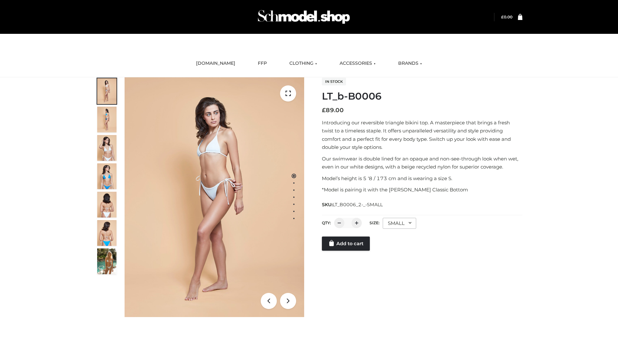  What do you see at coordinates (358, 63) in the screenshot?
I see `a: ACCESSORIES` at bounding box center [358, 63].